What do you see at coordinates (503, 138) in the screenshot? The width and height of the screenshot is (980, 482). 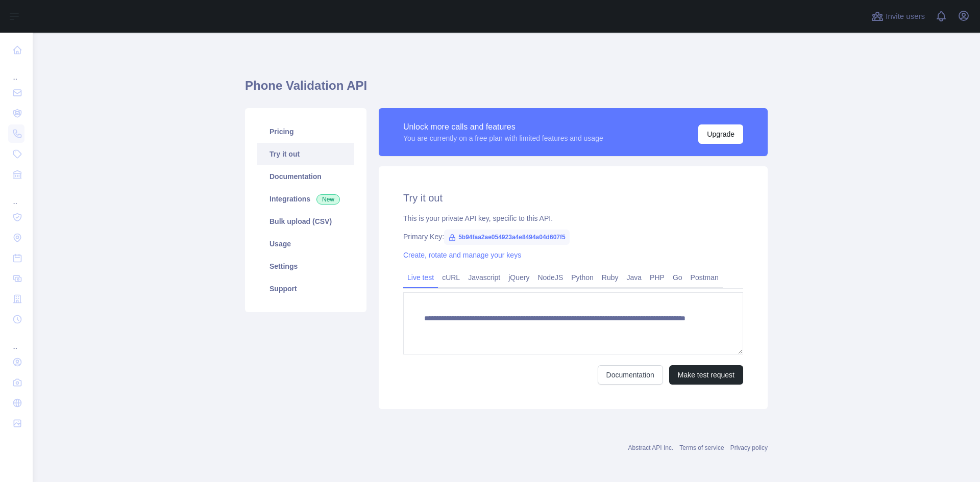 I see `div: You are currently on a free plan with limited features and usage` at bounding box center [503, 138].